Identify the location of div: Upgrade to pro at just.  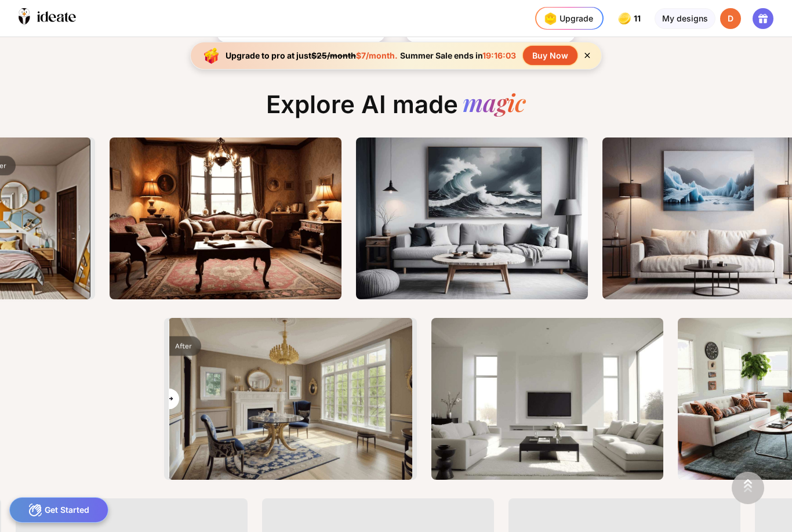
(311, 55).